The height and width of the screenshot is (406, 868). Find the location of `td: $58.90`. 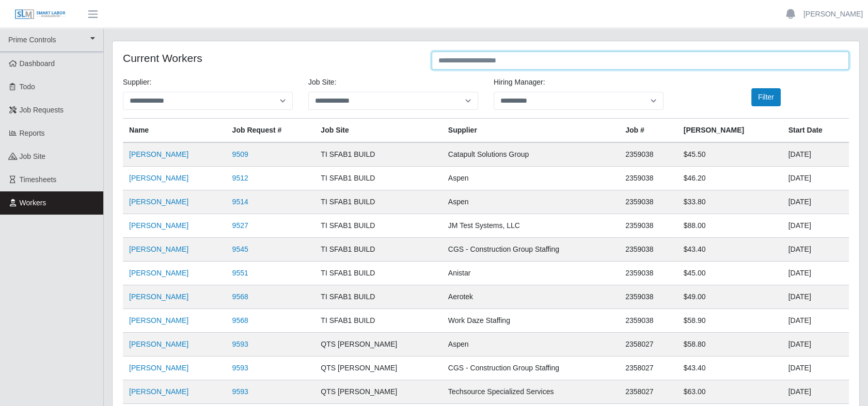

td: $58.90 is located at coordinates (730, 321).